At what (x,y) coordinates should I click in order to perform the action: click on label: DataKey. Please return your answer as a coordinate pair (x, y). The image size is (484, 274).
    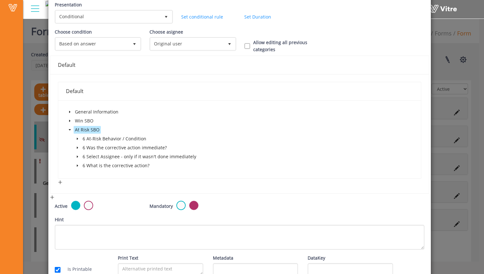
    Looking at the image, I should click on (316, 258).